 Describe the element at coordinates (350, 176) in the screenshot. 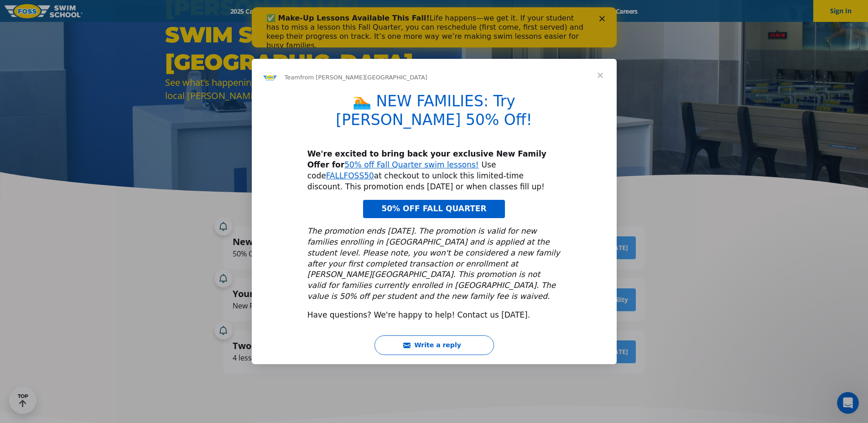

I see `a: FALLFOSS50` at that location.